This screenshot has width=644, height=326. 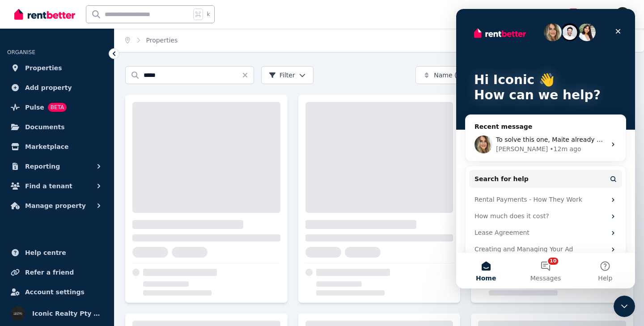 I want to click on p: How can we help?, so click(x=90, y=86).